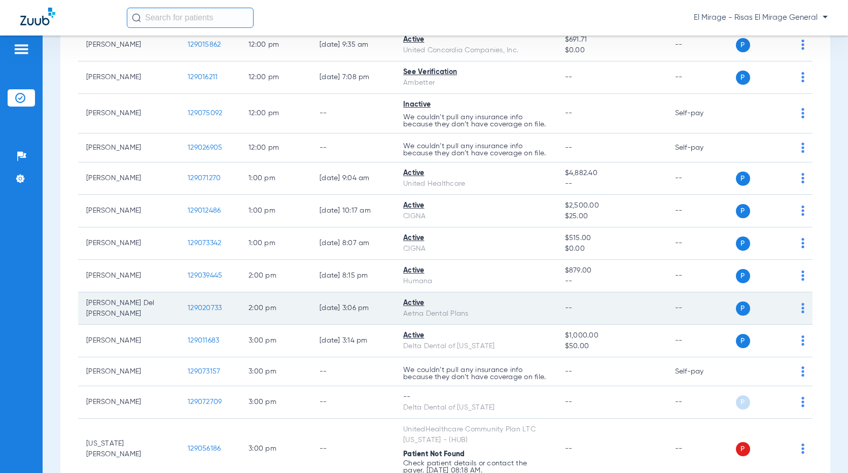 The image size is (848, 473). What do you see at coordinates (204, 45) in the screenshot?
I see `span: 129015862` at bounding box center [204, 45].